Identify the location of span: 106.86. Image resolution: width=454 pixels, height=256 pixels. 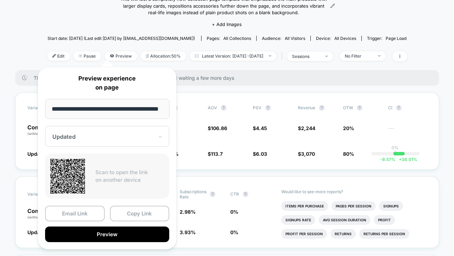
(219, 128).